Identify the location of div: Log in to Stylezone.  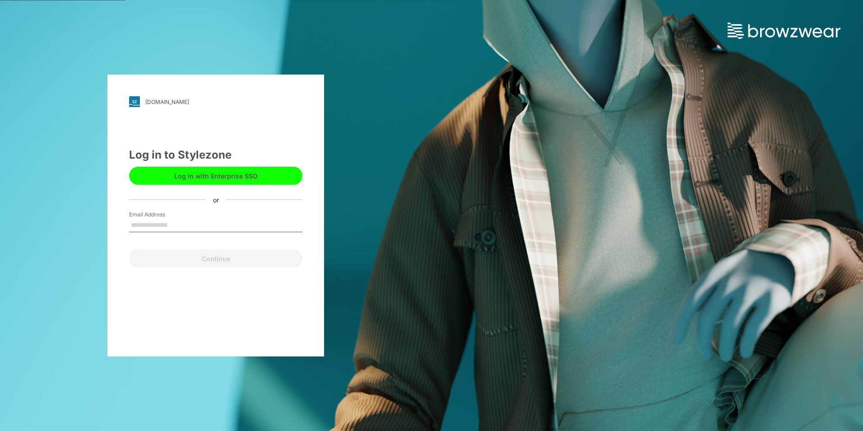
(216, 155).